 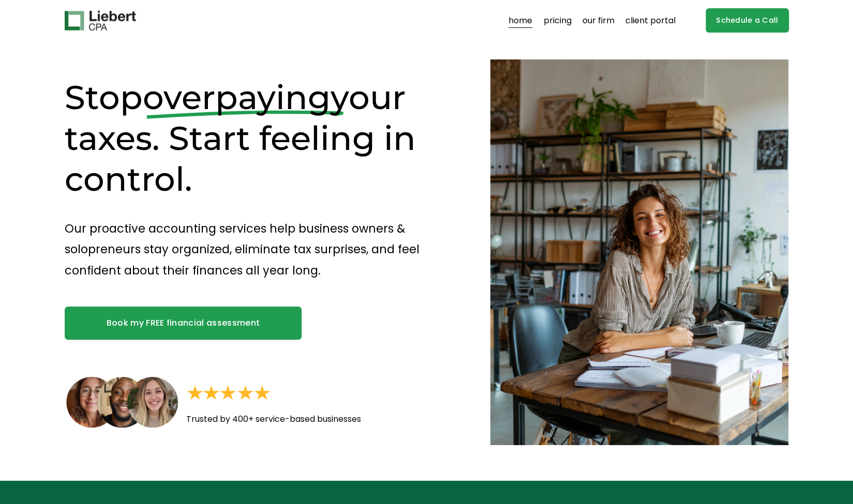 What do you see at coordinates (236, 97) in the screenshot?
I see `span: overpaying` at bounding box center [236, 97].